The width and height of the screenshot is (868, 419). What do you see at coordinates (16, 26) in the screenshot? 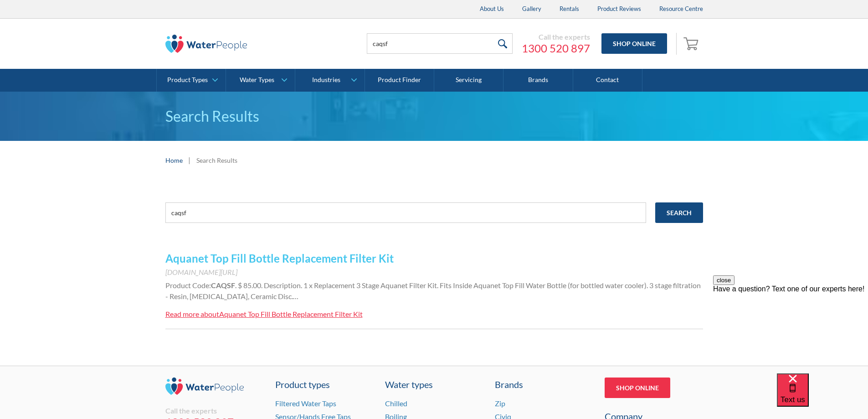
I see `span: Text us` at bounding box center [16, 26].